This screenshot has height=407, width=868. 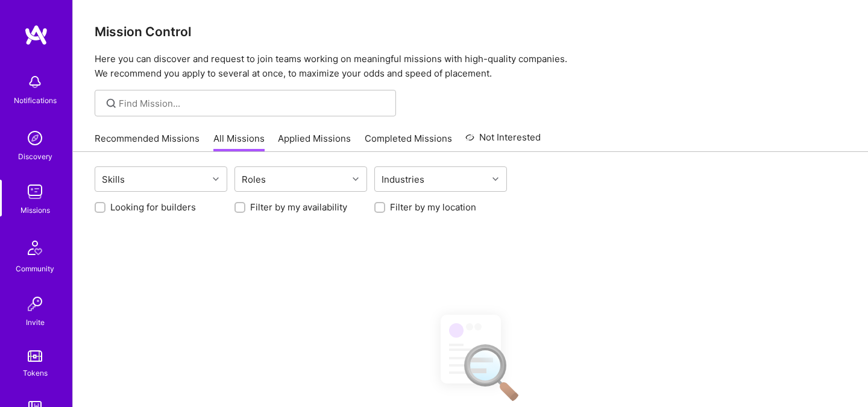 I want to click on a: Completed Missions, so click(x=408, y=141).